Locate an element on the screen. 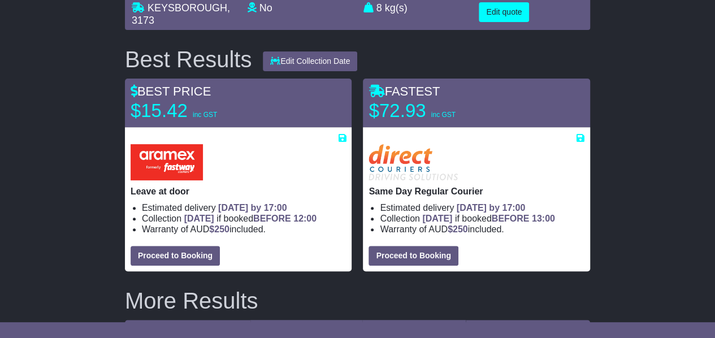  p: $72.93 is located at coordinates (439, 111).